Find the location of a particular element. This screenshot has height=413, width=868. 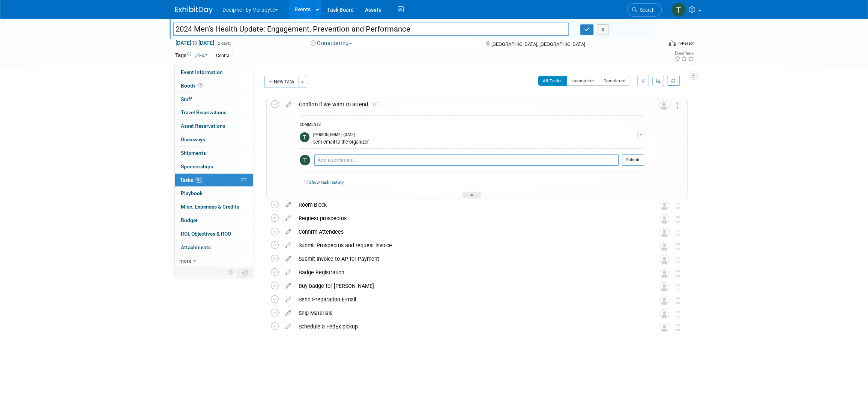

span: Staff is located at coordinates (187, 99).